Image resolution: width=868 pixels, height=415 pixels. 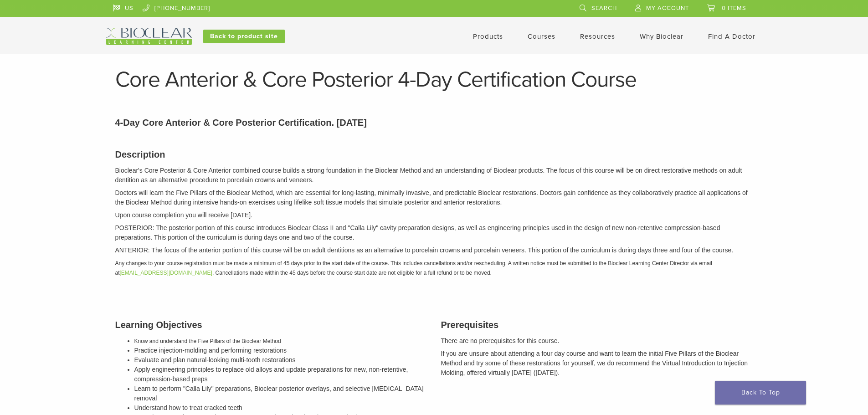 What do you see at coordinates (597, 340) in the screenshot?
I see `p: There are no prerequisites for this course.` at bounding box center [597, 340].